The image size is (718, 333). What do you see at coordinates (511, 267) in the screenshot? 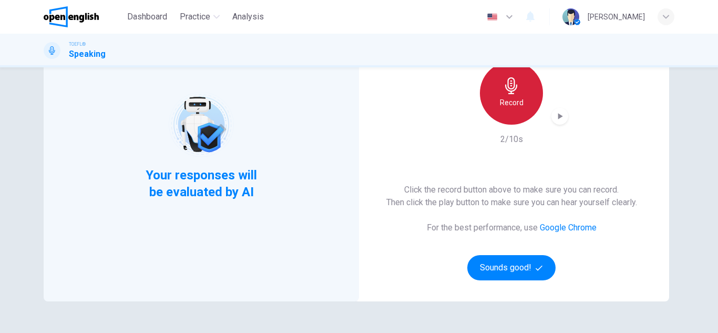
I see `button: Sounds good!` at bounding box center [511, 267].